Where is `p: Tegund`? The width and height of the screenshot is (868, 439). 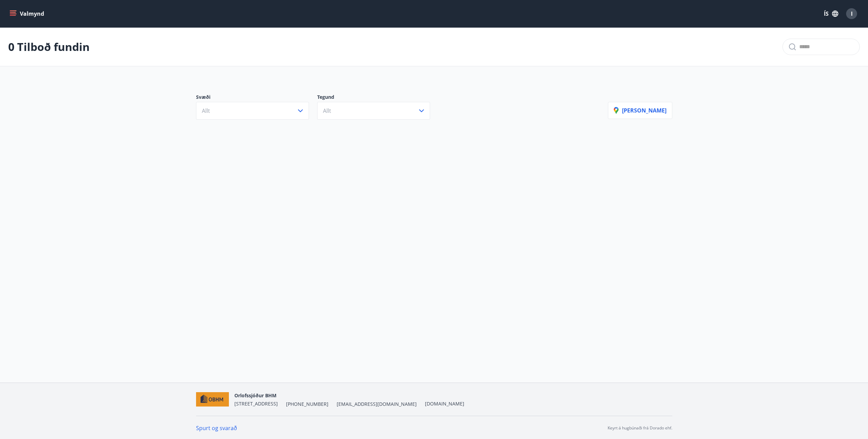
p: Tegund is located at coordinates (378, 98).